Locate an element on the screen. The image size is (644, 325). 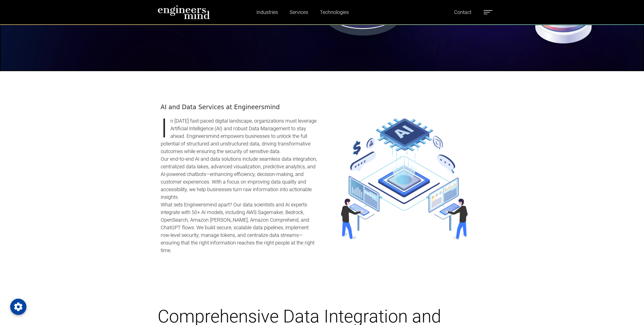
a: Contact is located at coordinates (463, 12).